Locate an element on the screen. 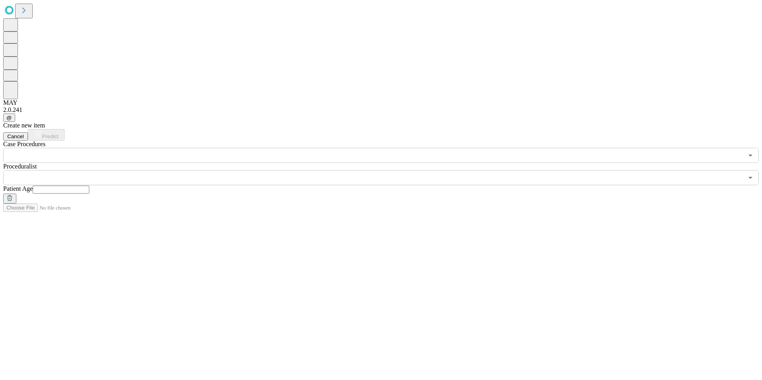 This screenshot has width=762, height=380. span: Cancel is located at coordinates (16, 136).